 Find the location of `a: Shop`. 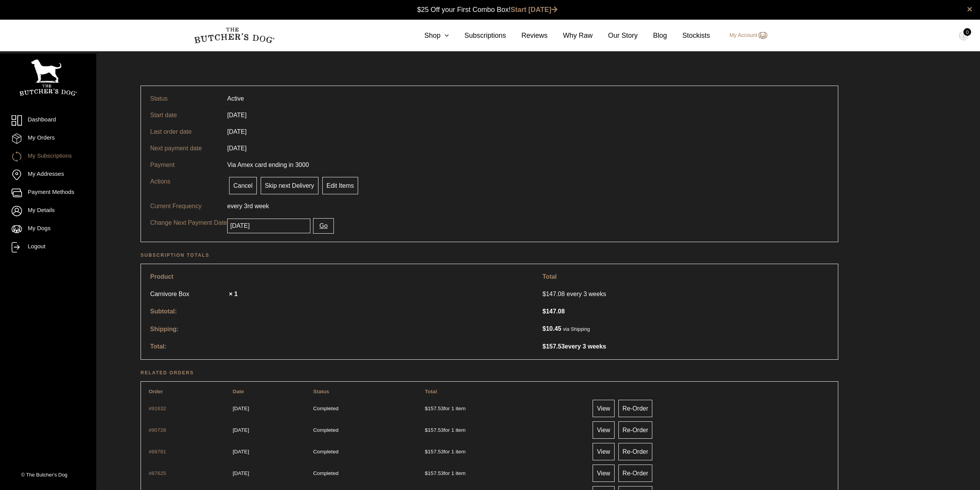

a: Shop is located at coordinates (429, 35).